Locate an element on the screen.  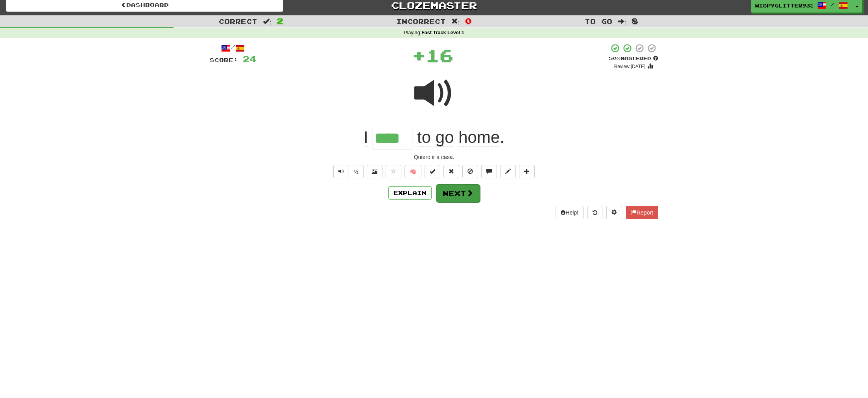
button: Round history (alt+y) is located at coordinates (595, 213).